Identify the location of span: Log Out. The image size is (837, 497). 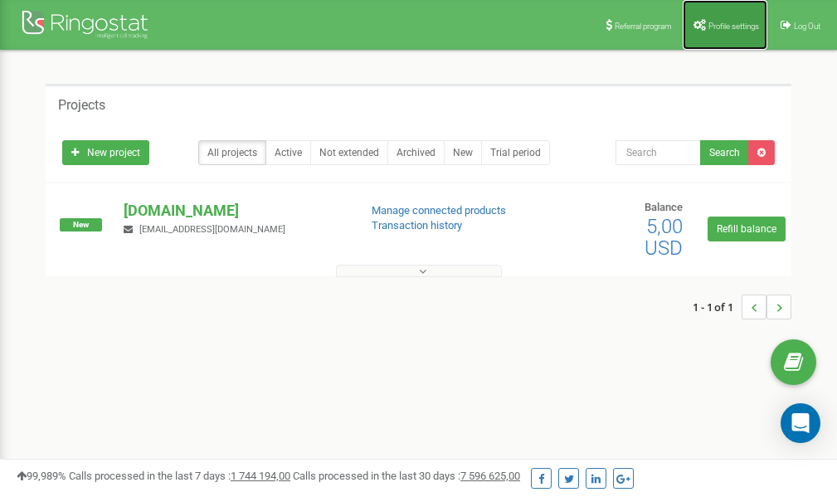
(808, 26).